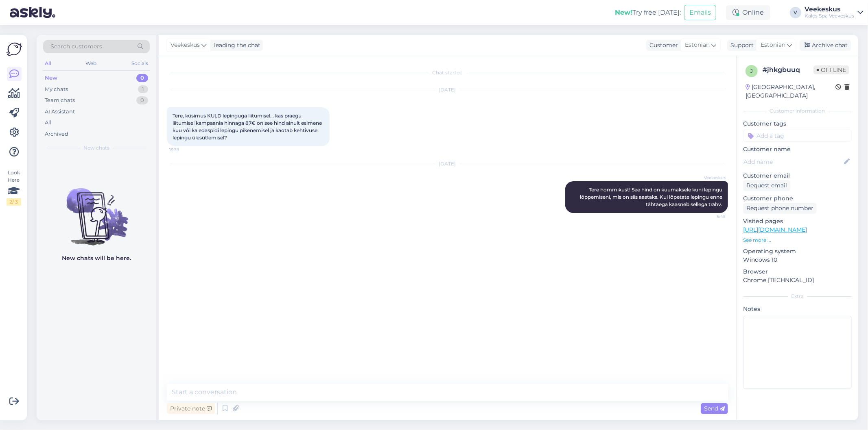 This screenshot has width=868, height=430. I want to click on span: Tere hommikust! See hind on kuumaksele kuni lepingu lõppemiseni, mis on siis aastaks. Kui lõpetat..., so click(651, 197).